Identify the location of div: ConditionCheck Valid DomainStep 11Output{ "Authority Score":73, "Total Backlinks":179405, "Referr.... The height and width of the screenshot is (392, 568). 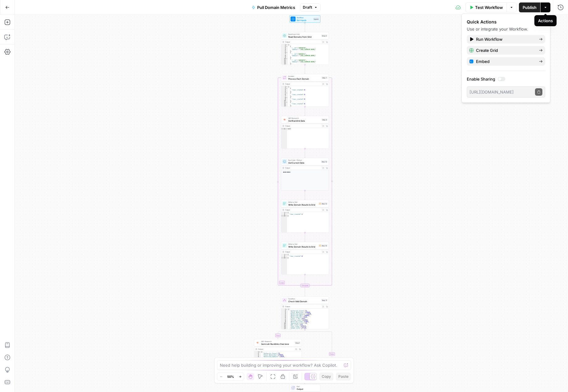
(305, 313).